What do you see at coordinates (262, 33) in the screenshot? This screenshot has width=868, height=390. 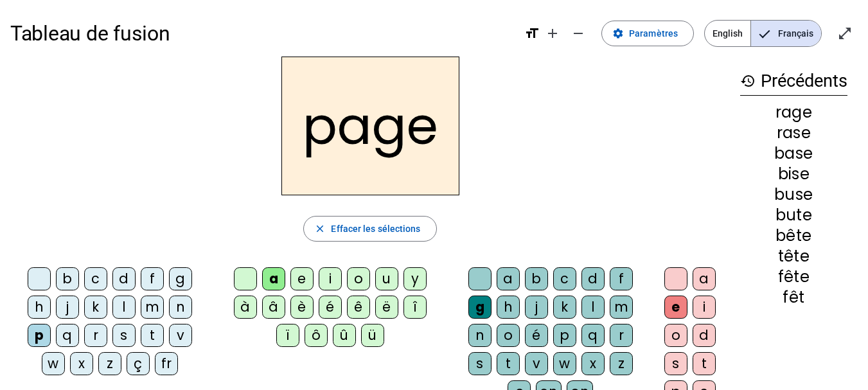 I see `h1: Tableau de fusion` at bounding box center [262, 33].